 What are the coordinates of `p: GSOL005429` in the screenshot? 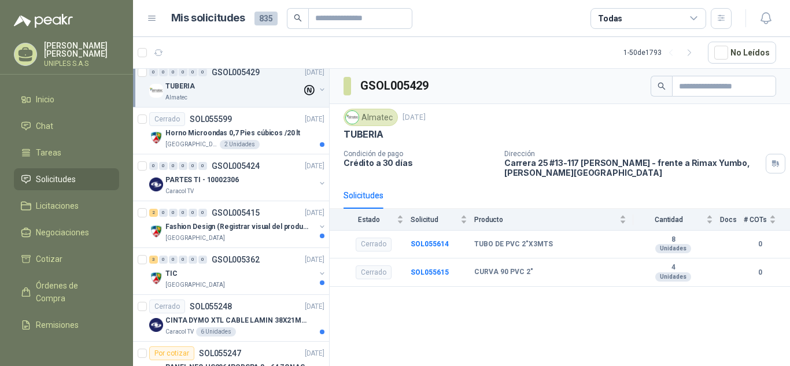 It's located at (235, 72).